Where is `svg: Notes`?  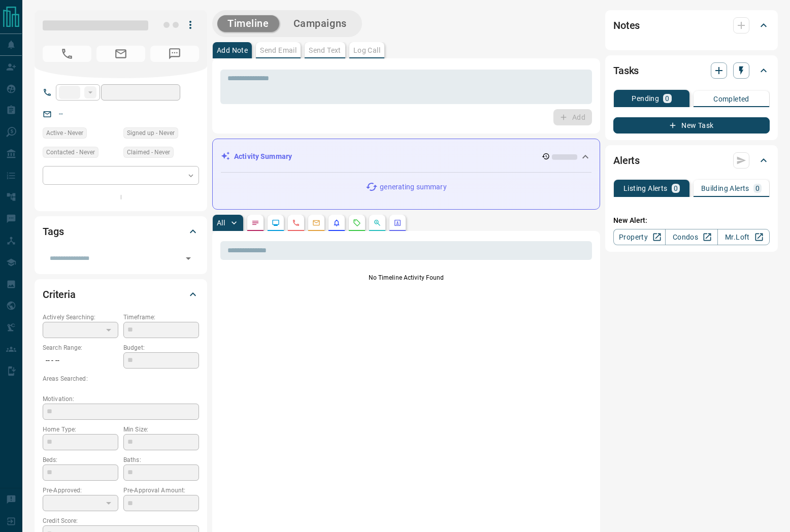 svg: Notes is located at coordinates (255, 223).